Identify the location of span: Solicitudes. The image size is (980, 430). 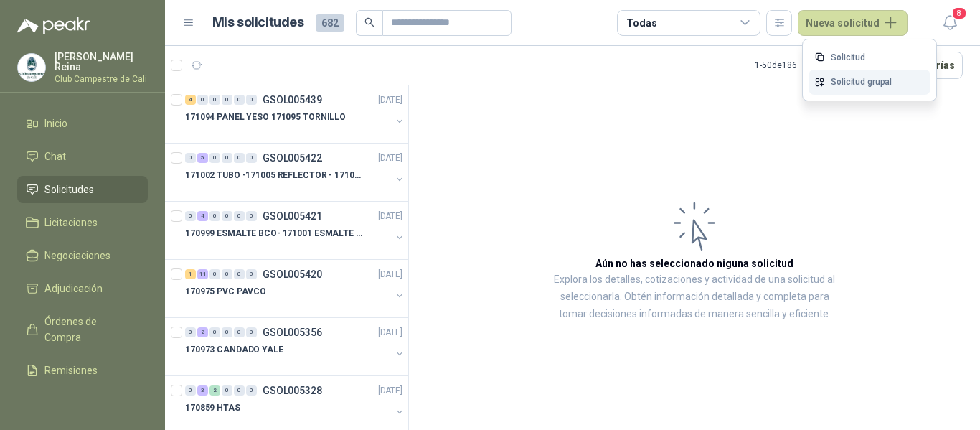
(69, 190).